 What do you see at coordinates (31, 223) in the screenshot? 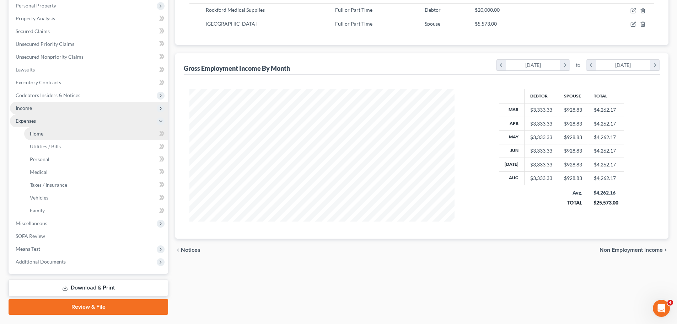
I see `span: Miscellaneous` at bounding box center [31, 223].